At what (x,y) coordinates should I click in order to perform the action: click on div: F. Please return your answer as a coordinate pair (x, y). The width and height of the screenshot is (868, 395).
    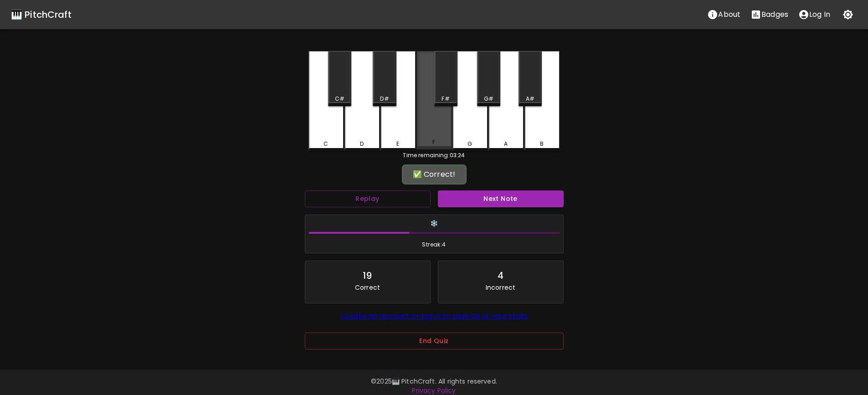
    Looking at the image, I should click on (434, 142).